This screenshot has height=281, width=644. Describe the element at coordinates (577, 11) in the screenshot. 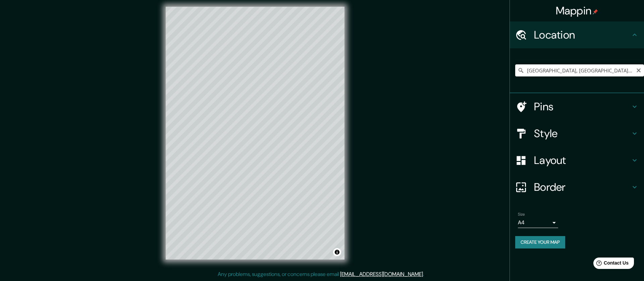

I see `h4: Mappin` at that location.